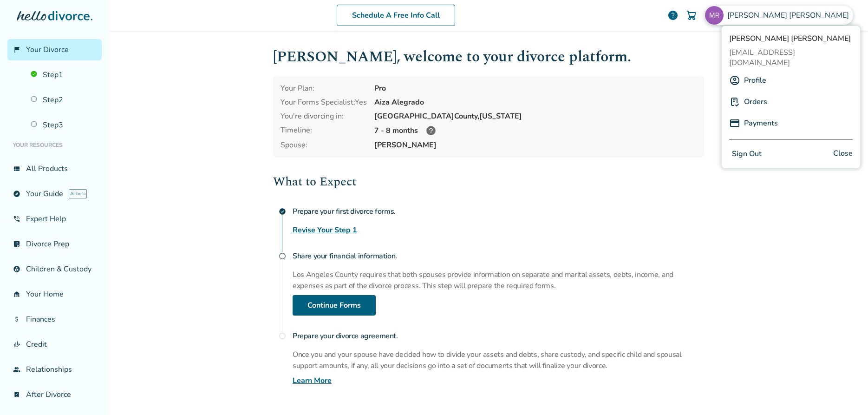 The width and height of the screenshot is (868, 415). Describe the element at coordinates (324, 145) in the screenshot. I see `span: Spouse:` at that location.